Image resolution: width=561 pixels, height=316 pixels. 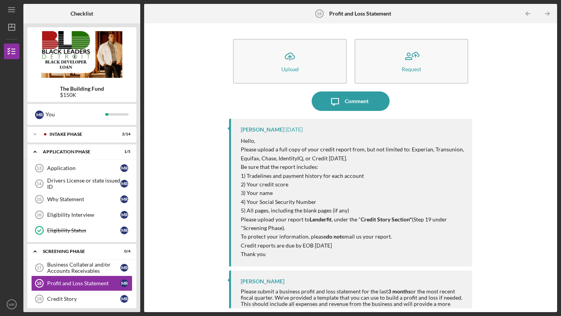 I want to click on div: Credit Story, so click(x=84, y=299).